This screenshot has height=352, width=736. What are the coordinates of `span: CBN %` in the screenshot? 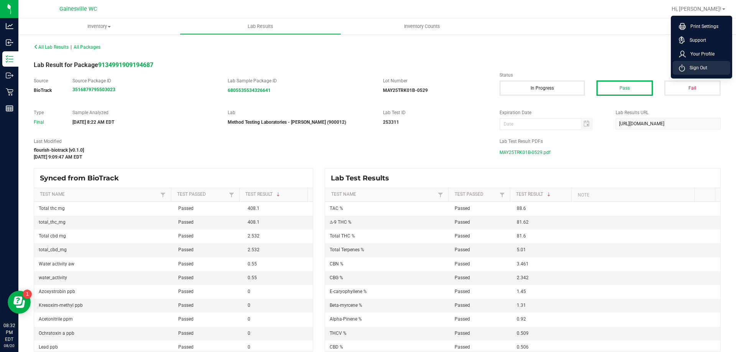 It's located at (337, 264).